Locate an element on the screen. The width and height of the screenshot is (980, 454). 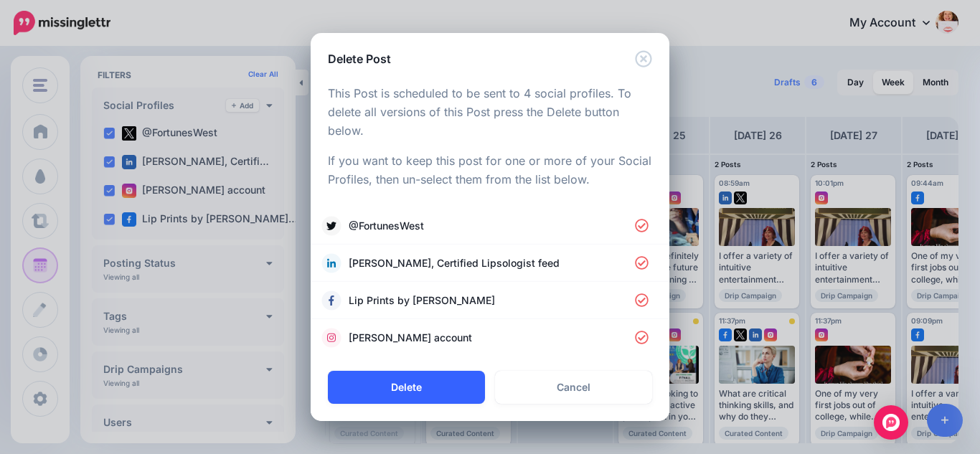
button: Close is located at coordinates (644, 59).